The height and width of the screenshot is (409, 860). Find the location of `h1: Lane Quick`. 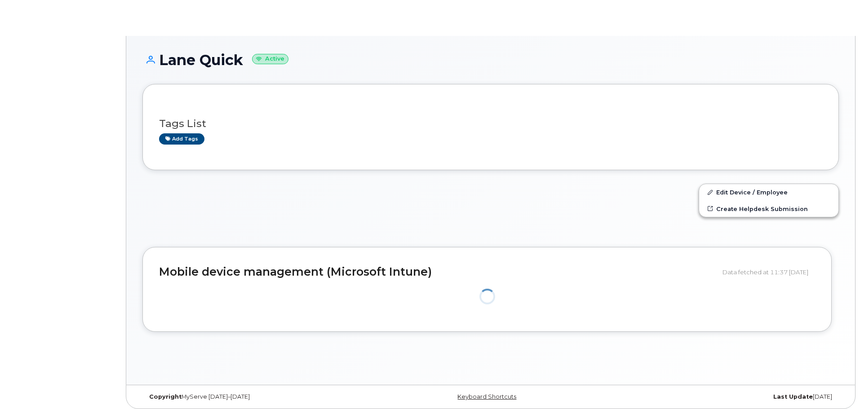

h1: Lane Quick is located at coordinates (490, 60).